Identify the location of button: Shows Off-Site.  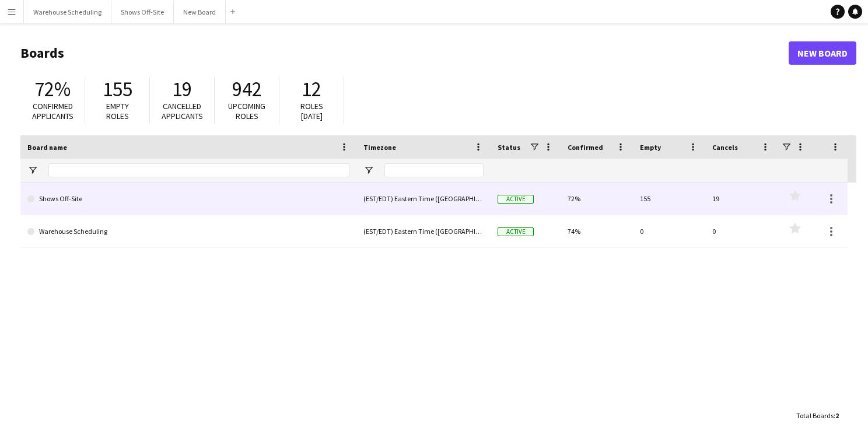
(143, 12).